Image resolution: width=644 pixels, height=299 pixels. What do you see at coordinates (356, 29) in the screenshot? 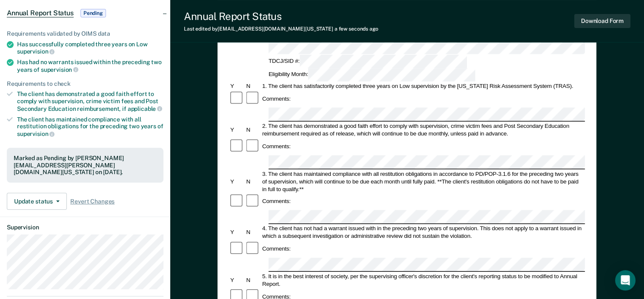
I see `span: a few seconds ago` at bounding box center [356, 29].